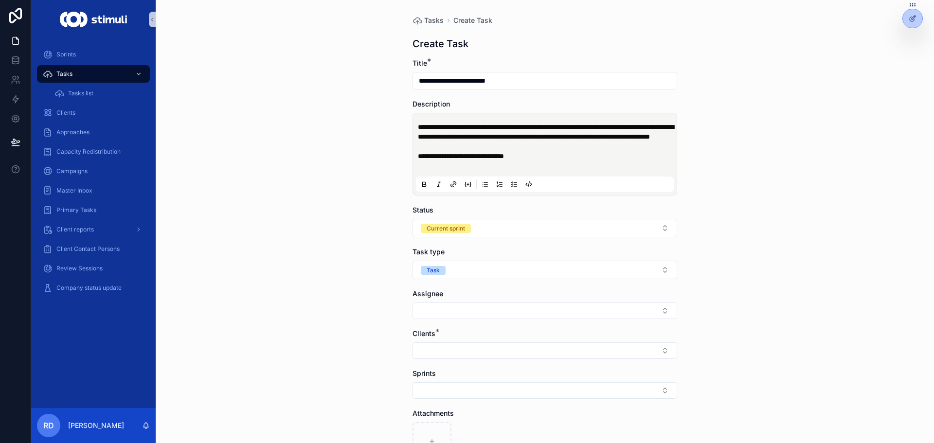  I want to click on span: Client reports, so click(75, 230).